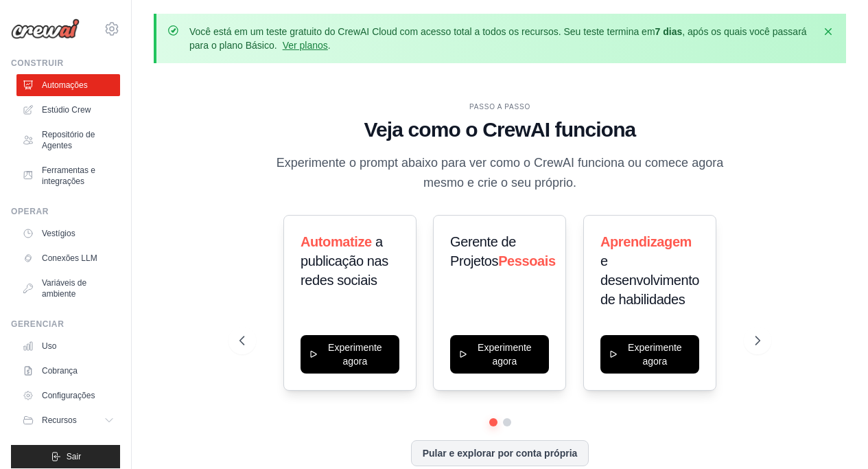  What do you see at coordinates (669, 31) in the screenshot?
I see `font: 7 dias` at bounding box center [669, 31].